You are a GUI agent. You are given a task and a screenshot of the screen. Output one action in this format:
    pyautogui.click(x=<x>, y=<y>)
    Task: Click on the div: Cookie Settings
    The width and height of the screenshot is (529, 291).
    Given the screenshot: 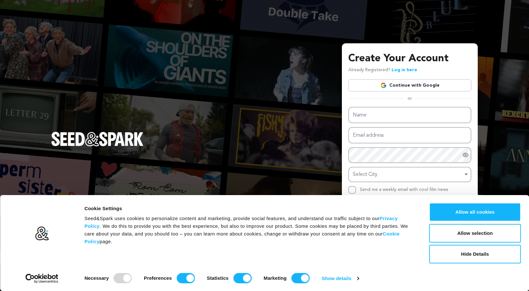 What is the action you would take?
    pyautogui.click(x=250, y=208)
    